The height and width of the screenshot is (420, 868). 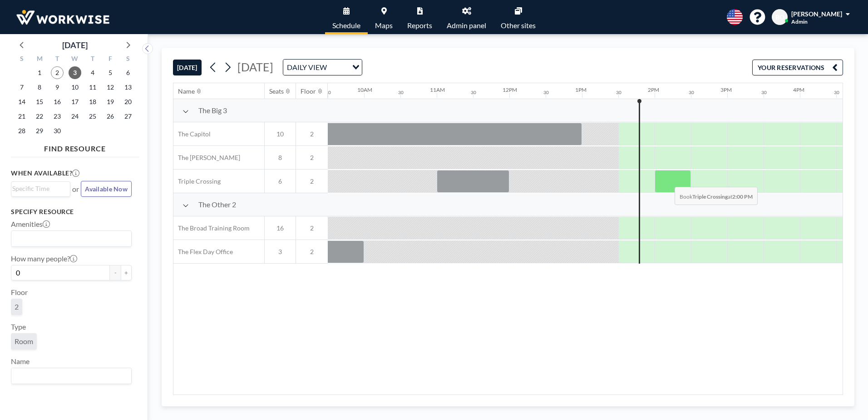 What do you see at coordinates (743, 196) in the screenshot?
I see `b: 2:00 PM` at bounding box center [743, 196].